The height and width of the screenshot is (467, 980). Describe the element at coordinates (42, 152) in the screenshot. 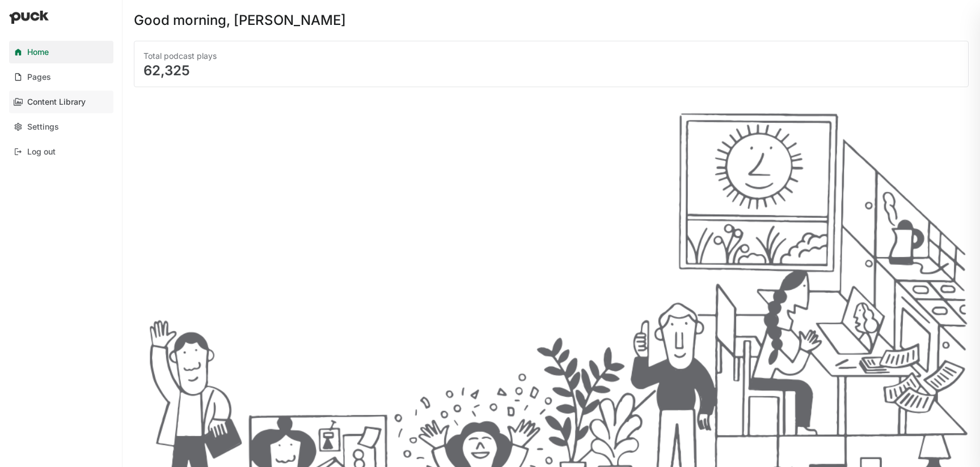

I see `div: Log out` at that location.